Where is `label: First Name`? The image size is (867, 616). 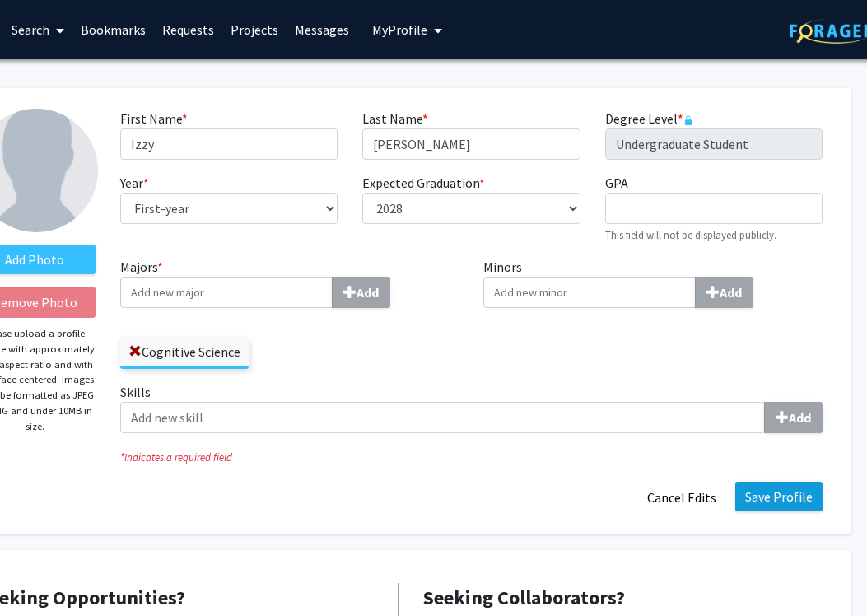
label: First Name is located at coordinates (154, 119).